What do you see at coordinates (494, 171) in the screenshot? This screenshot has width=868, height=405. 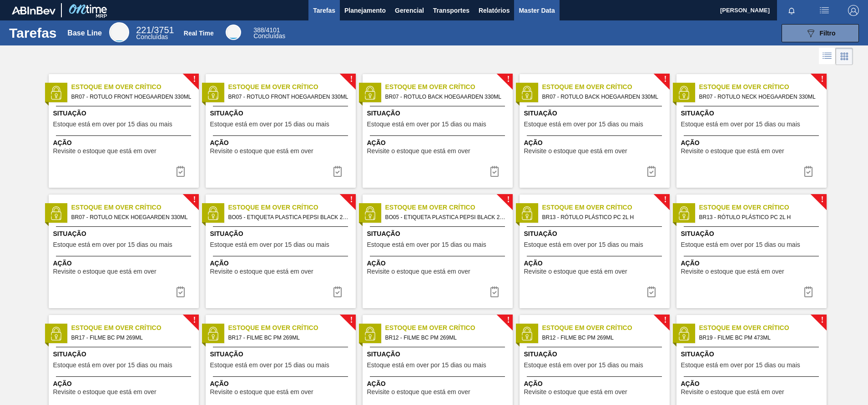 I see `div: Completar tarefa: 29737095` at bounding box center [494, 171].